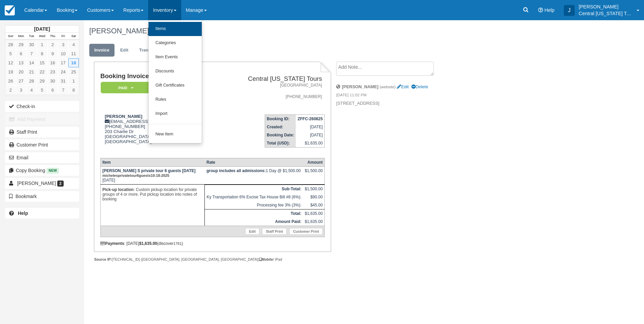 This screenshot has width=644, height=324. I want to click on a: Item Events, so click(176, 57).